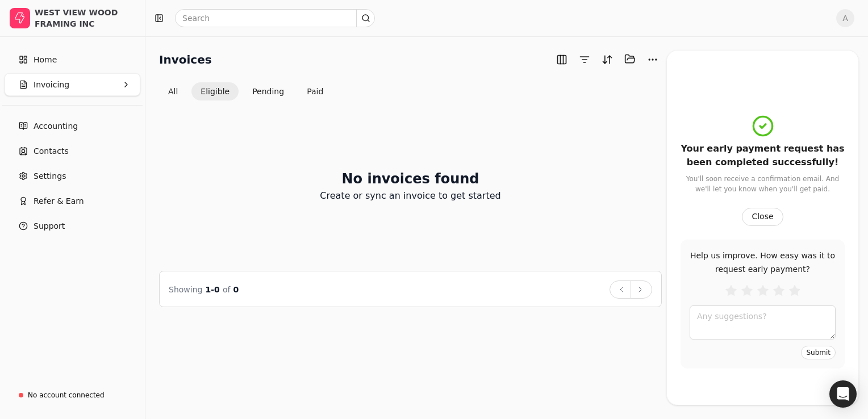 The width and height of the screenshot is (868, 419). Describe the element at coordinates (72, 396) in the screenshot. I see `a: No account connected` at that location.